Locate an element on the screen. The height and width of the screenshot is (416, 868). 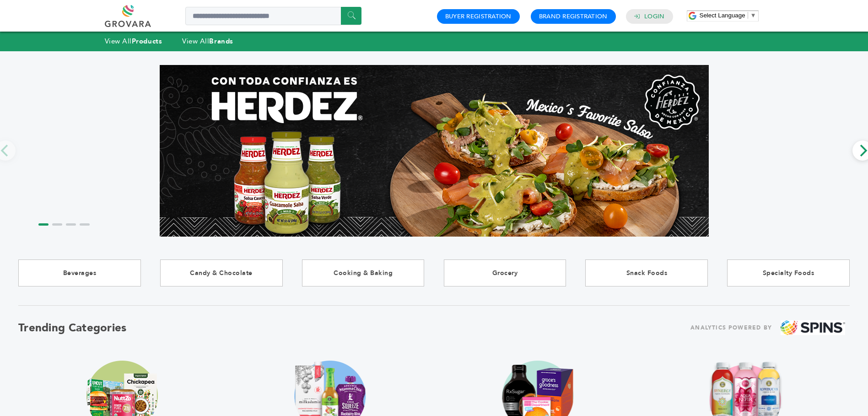
a: Candy & Chocolate is located at coordinates (222, 273).